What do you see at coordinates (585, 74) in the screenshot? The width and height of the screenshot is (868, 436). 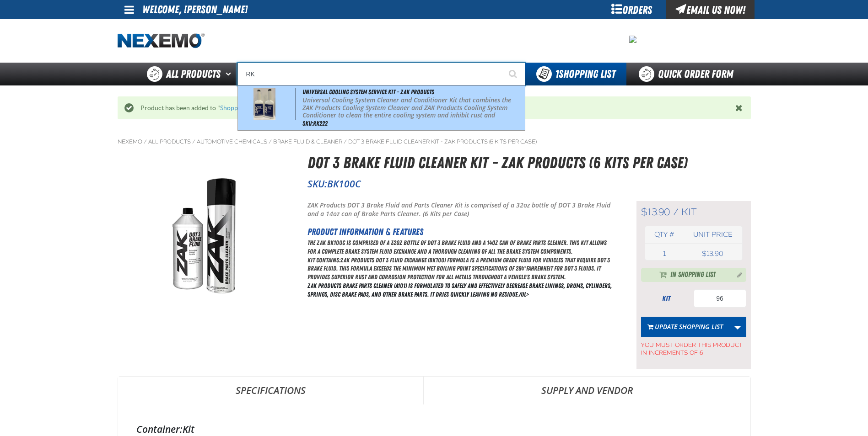 I see `span: Shopping List` at bounding box center [585, 74].